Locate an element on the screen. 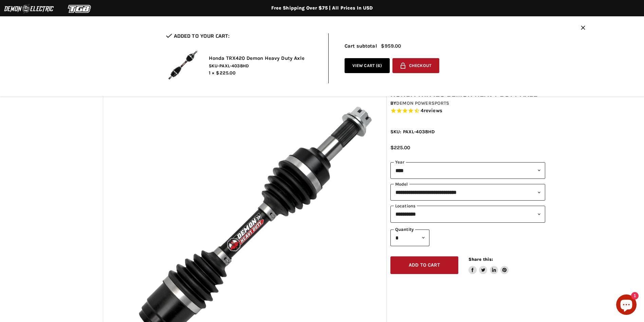 The width and height of the screenshot is (644, 322). button: Close is located at coordinates (583, 28).